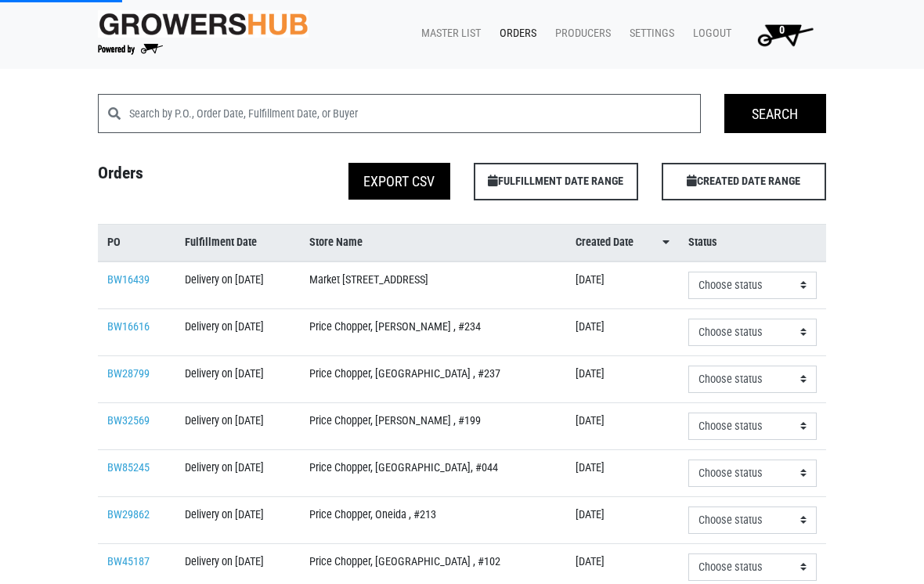 The height and width of the screenshot is (584, 924). I want to click on a: BW45187, so click(129, 561).